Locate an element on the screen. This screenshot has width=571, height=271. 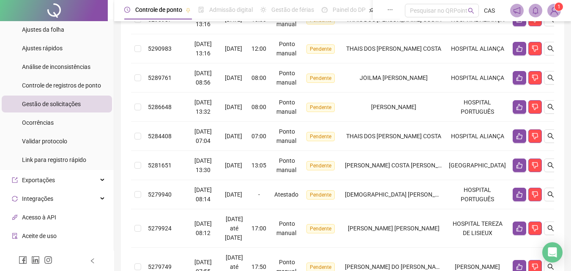
sup: Atualize o seu contato no menu Meus Dados is located at coordinates (558, 7).